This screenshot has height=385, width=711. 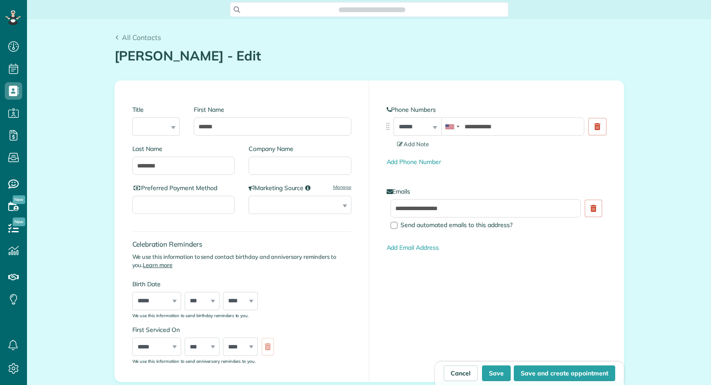 I want to click on span: Add Note, so click(x=413, y=144).